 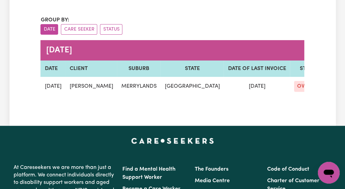 I want to click on button: sort invoices by paid status, so click(x=111, y=29).